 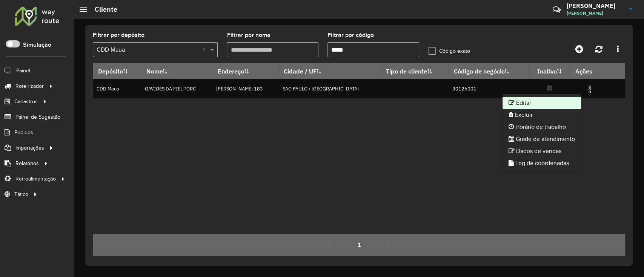 I want to click on li: Log de coordenadas, so click(x=542, y=163).